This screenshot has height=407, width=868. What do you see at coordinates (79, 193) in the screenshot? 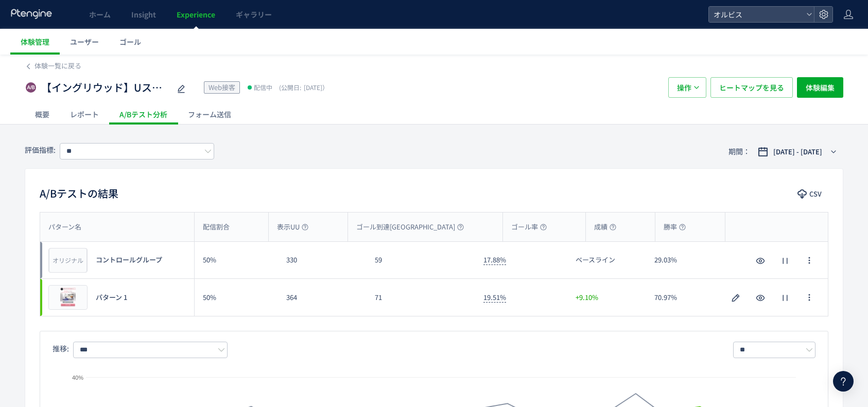
I see `h2: A/Bテストの結果` at bounding box center [79, 193].